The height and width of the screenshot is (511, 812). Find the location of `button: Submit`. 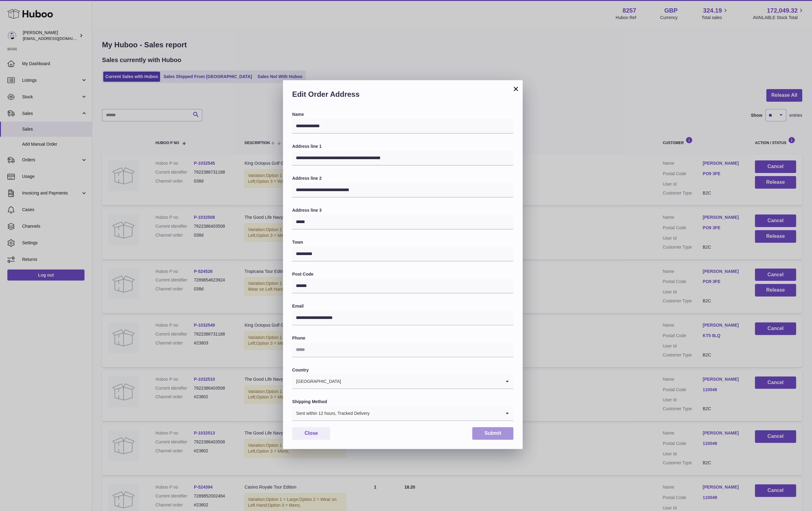

button: Submit is located at coordinates (493, 433).